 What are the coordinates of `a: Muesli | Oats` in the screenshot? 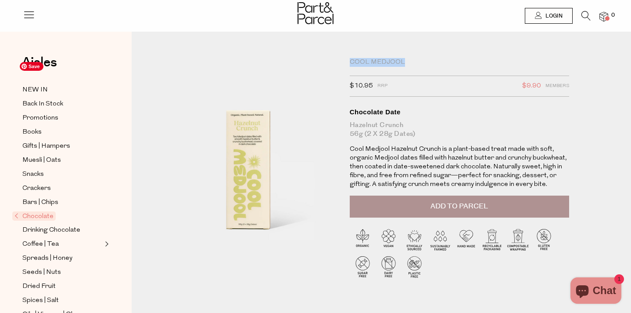 It's located at (62, 160).